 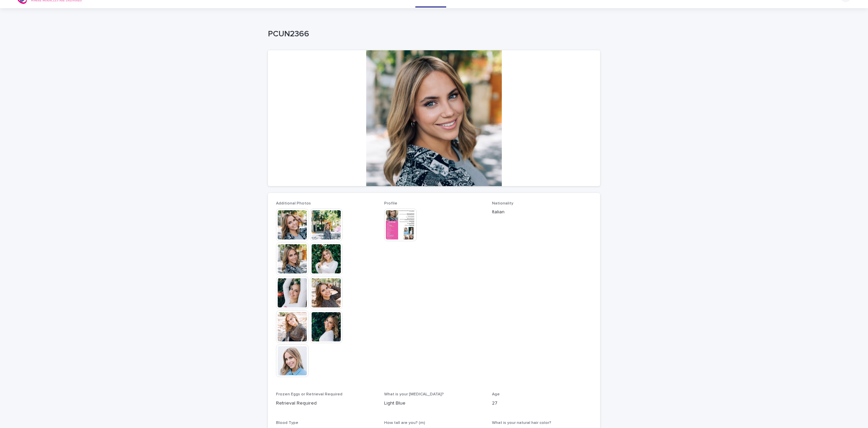 I want to click on span: Nationality, so click(x=503, y=203).